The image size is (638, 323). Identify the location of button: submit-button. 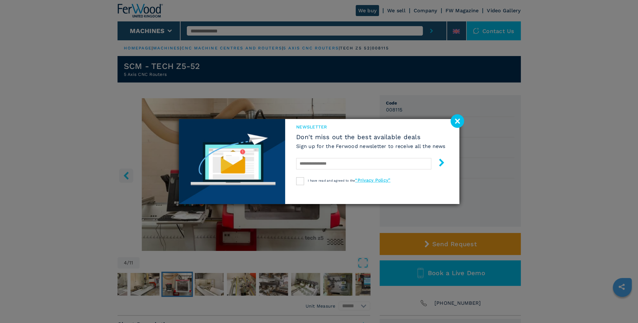
(438, 164).